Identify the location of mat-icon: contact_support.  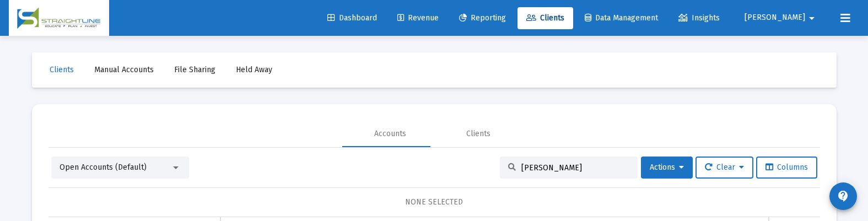
(843, 197).